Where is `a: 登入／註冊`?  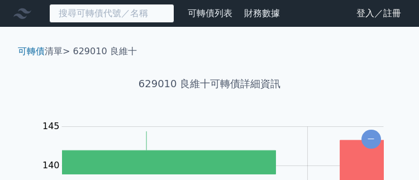 a: 登入／註冊 is located at coordinates (379, 13).